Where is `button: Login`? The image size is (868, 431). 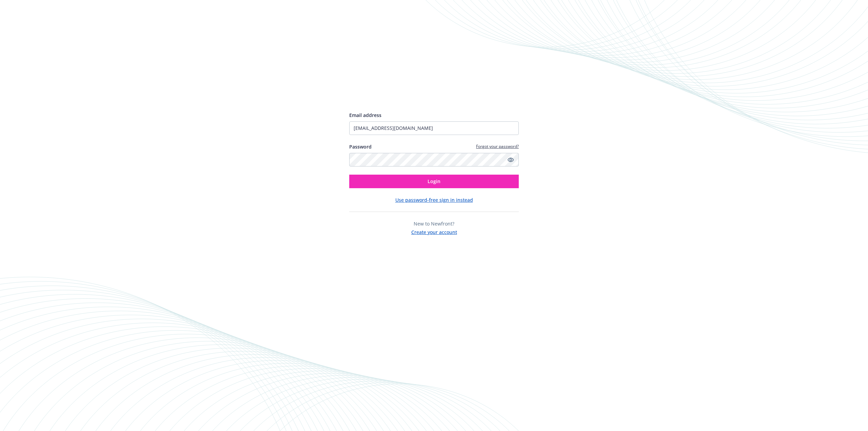 button: Login is located at coordinates (434, 181).